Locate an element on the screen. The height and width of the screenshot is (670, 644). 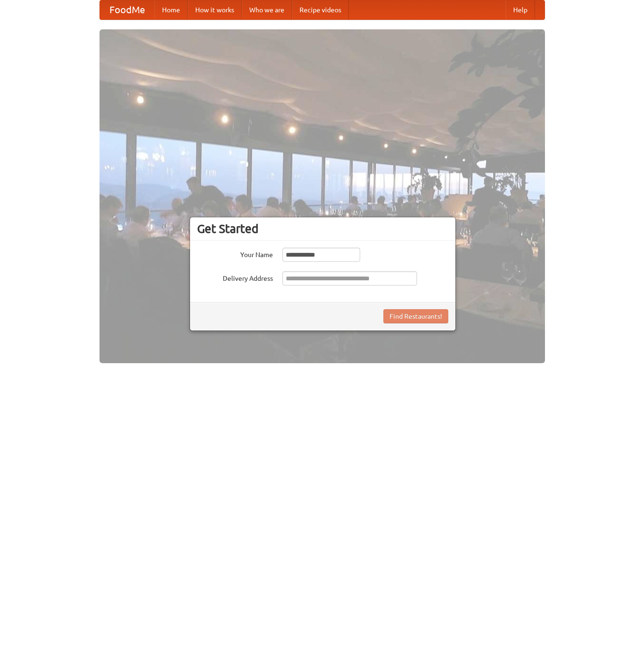
label: Delivery Address is located at coordinates (235, 277).